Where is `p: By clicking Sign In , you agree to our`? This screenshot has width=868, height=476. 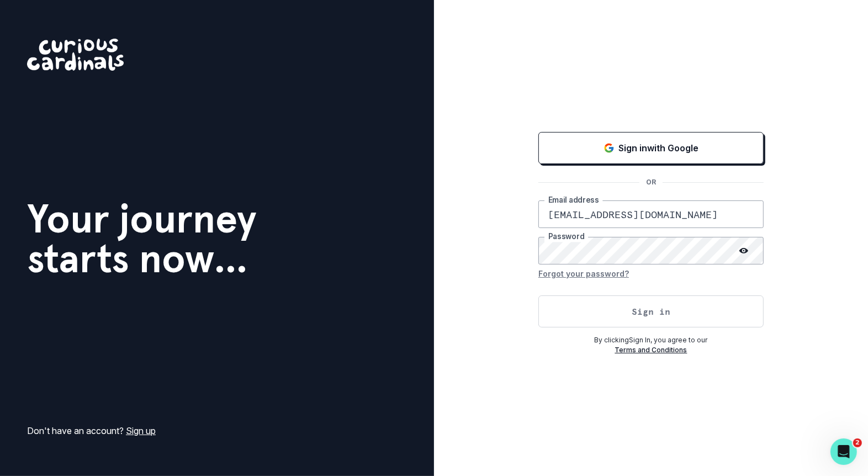
p: By clicking Sign In , you agree to our is located at coordinates (651, 340).